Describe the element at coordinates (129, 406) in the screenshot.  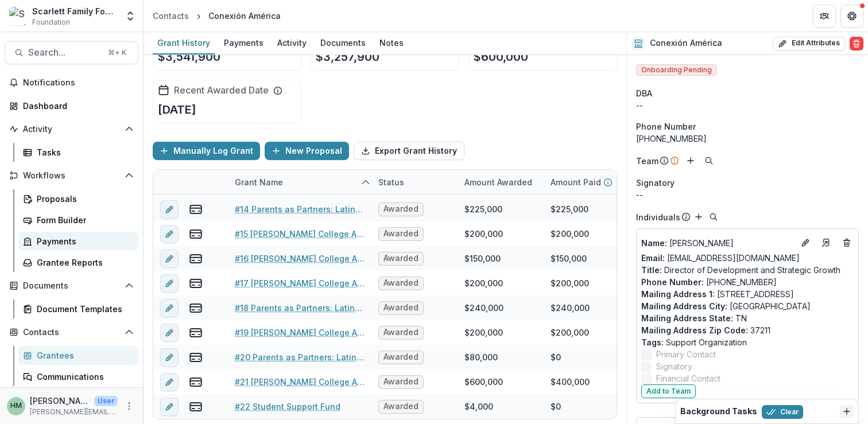
I see `button: More` at that location.